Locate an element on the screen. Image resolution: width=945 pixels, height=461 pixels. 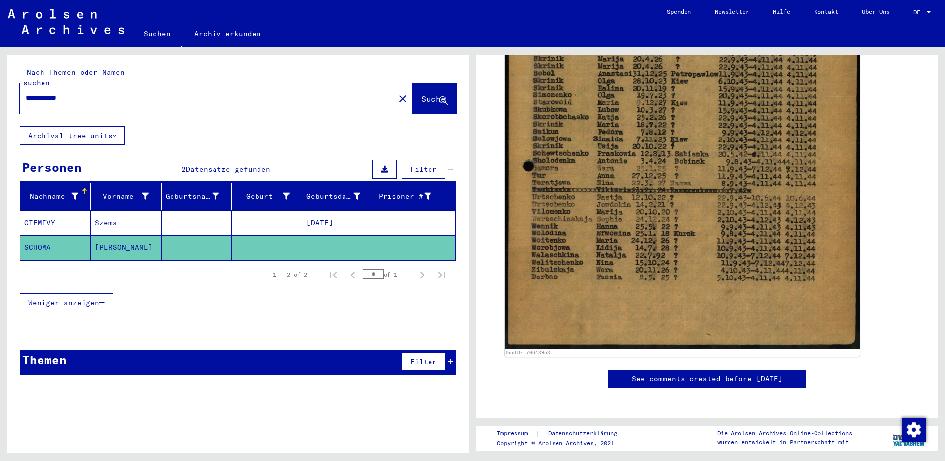
mat-icon: close is located at coordinates (403, 99).